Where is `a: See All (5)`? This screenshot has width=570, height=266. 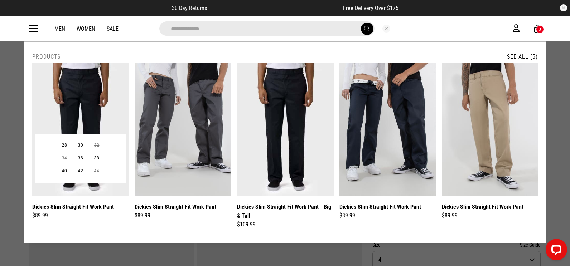
a: See All (5) is located at coordinates (522, 57).